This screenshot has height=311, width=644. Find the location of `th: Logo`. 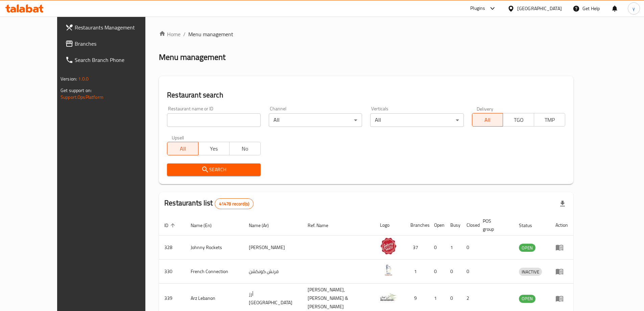

th: Logo is located at coordinates (390, 225).